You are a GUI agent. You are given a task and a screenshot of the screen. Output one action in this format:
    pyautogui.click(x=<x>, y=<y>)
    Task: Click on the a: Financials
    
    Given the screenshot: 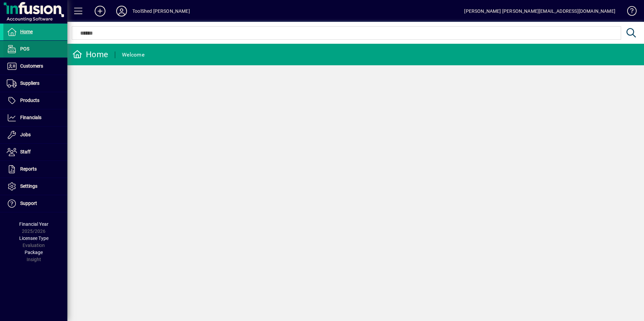 What is the action you would take?
    pyautogui.click(x=35, y=118)
    